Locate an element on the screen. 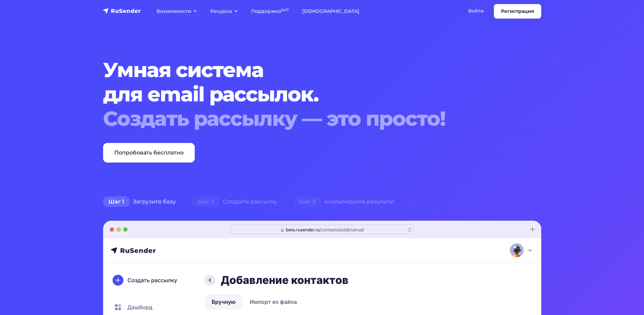 This screenshot has height=315, width=644. div: Создайте рассылку is located at coordinates (235, 202).